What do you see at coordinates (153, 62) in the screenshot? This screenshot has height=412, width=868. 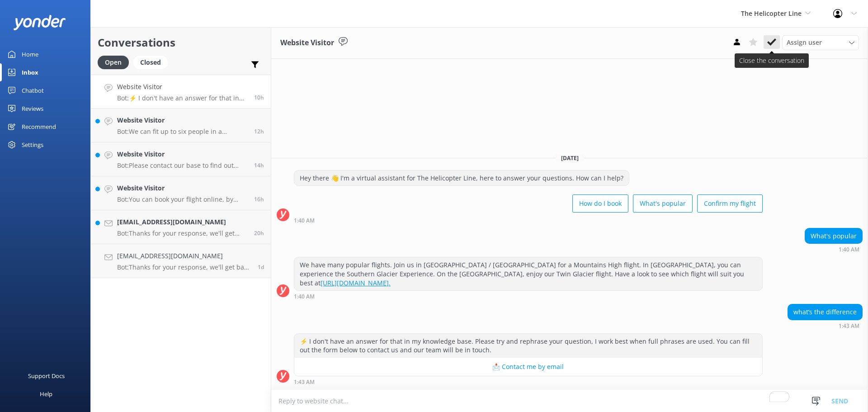 I see `a: Closed` at bounding box center [153, 62].